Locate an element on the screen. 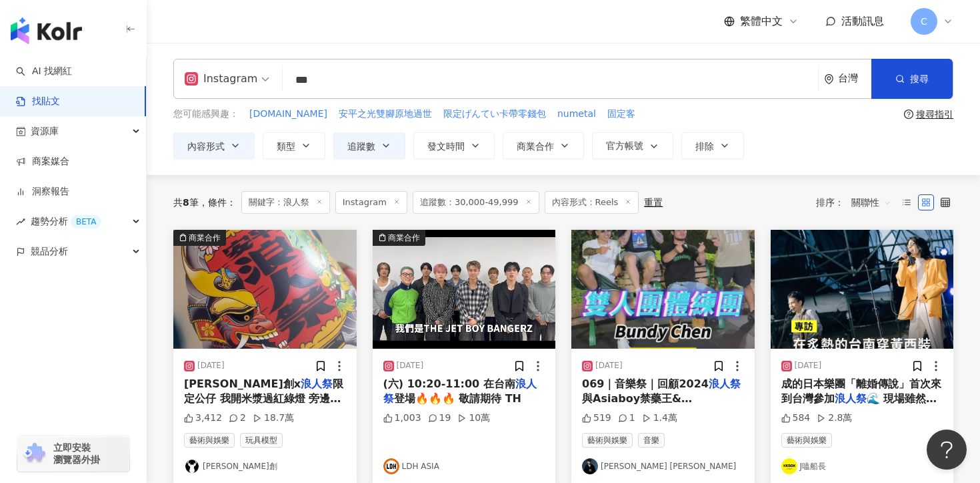  div: post-image is located at coordinates (862, 289).